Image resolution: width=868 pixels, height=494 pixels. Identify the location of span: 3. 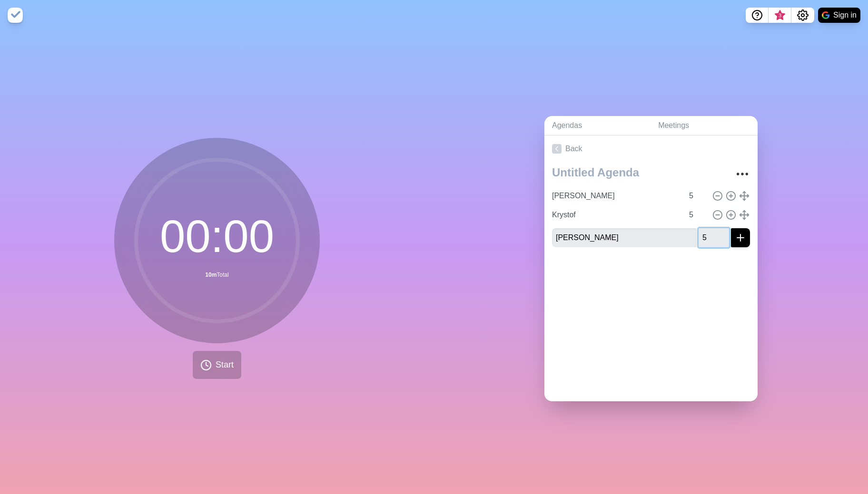
(779, 16).